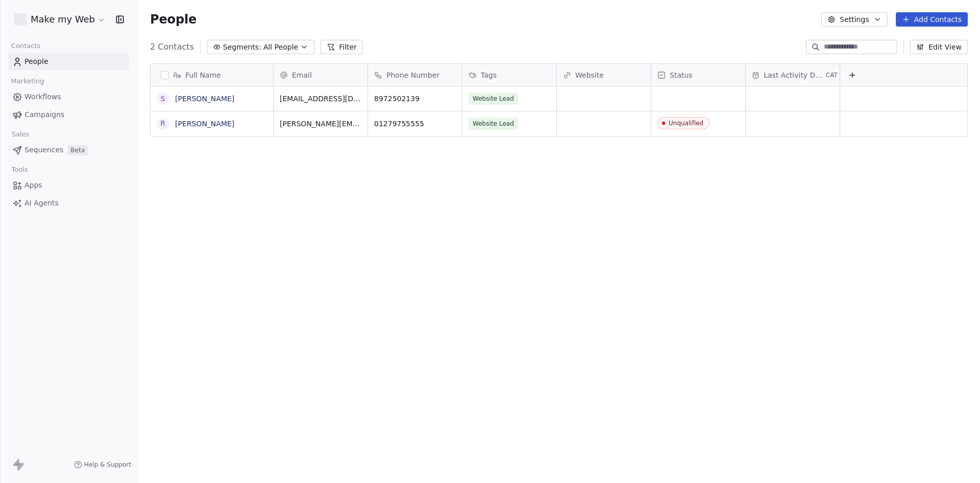  What do you see at coordinates (44, 115) in the screenshot?
I see `span: Campaigns` at bounding box center [44, 115].